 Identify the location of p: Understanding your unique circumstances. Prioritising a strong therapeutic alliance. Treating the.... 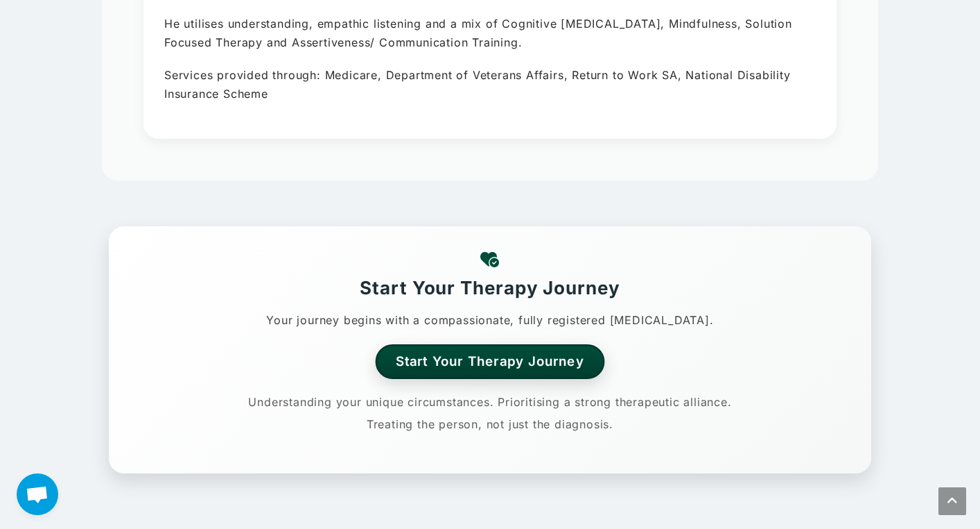
(490, 413).